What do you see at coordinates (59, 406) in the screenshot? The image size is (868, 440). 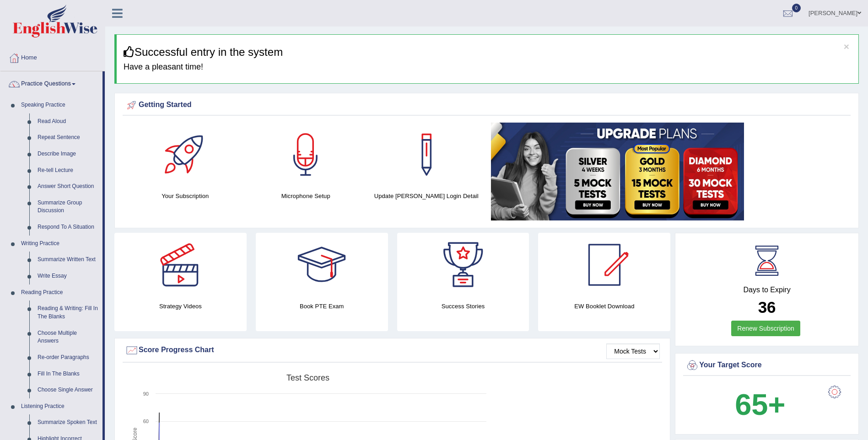 I see `a: Listening Practice` at bounding box center [59, 406].